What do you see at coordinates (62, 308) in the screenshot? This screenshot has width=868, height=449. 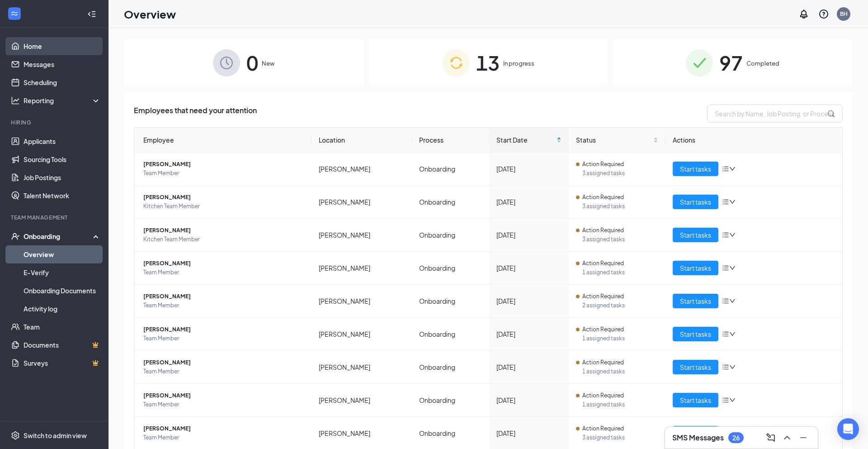 I see `a: Activity log` at bounding box center [62, 308].